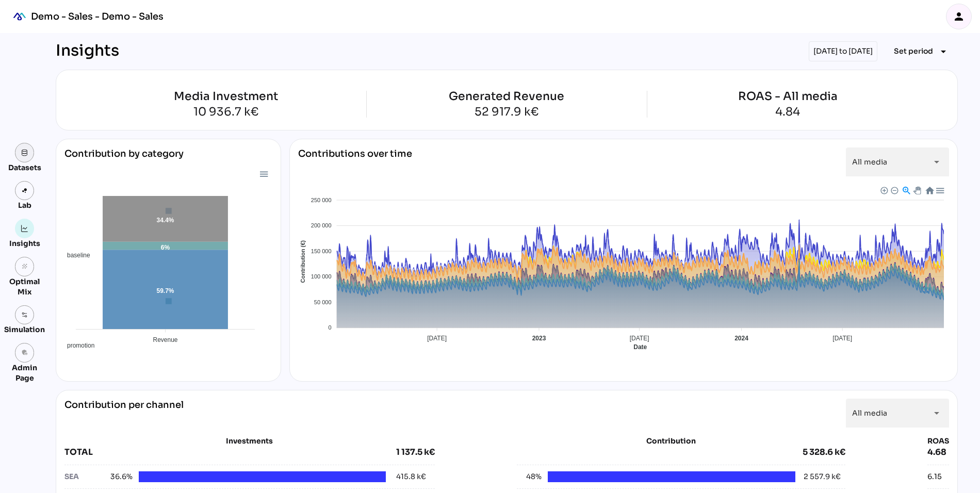 This screenshot has width=980, height=493. What do you see at coordinates (411, 477) in the screenshot?
I see `div: 415.8 k€` at bounding box center [411, 477].